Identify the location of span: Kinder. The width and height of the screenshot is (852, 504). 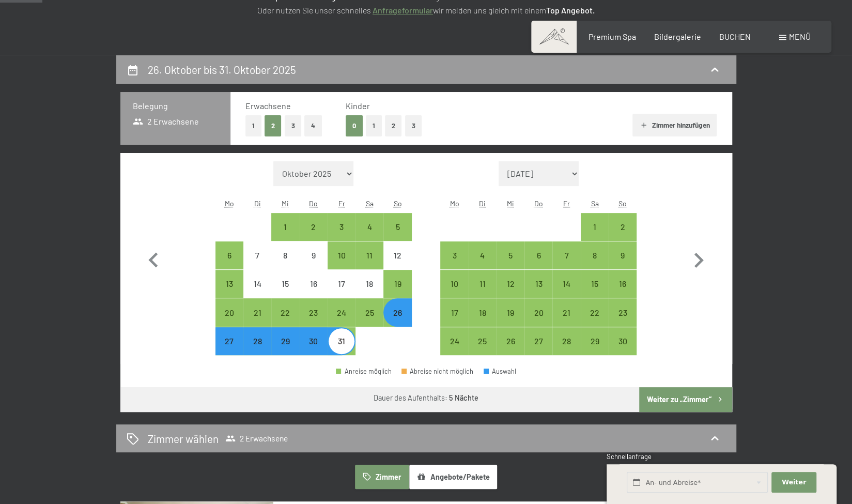
(358, 106).